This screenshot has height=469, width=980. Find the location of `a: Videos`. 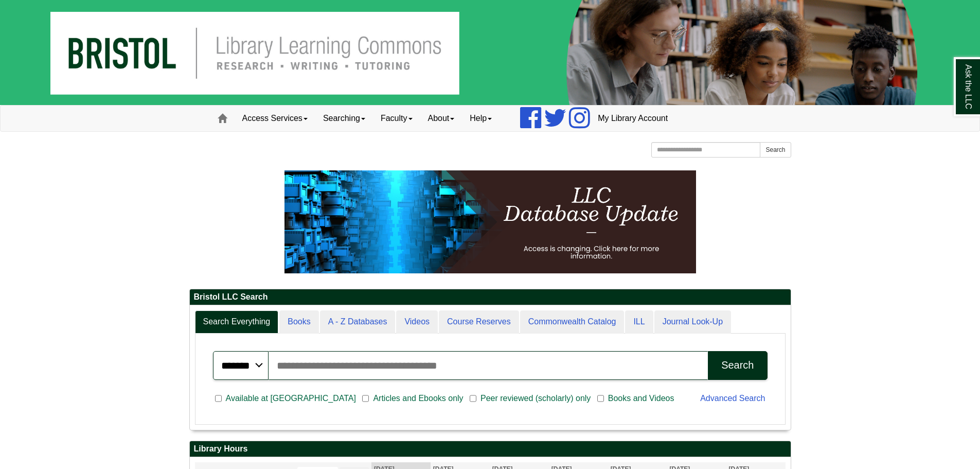

a: Videos is located at coordinates (417, 322).